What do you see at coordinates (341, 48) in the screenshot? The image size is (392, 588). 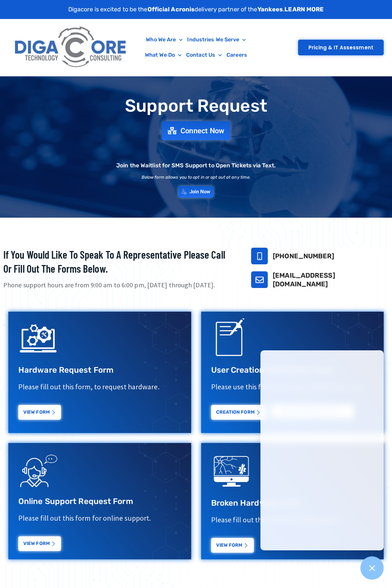 I see `span: Pricing & IT Assessment` at bounding box center [341, 48].